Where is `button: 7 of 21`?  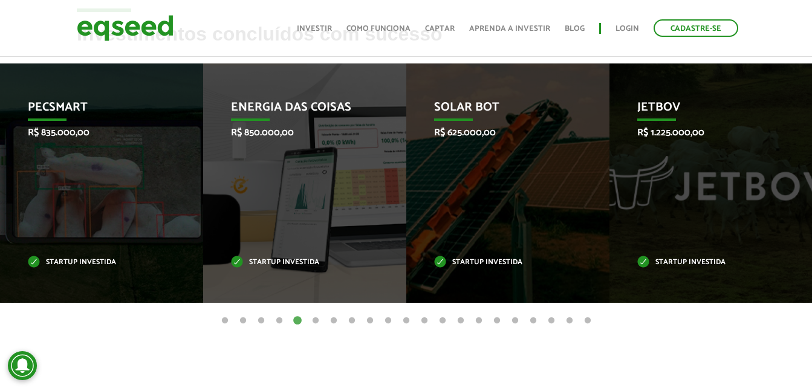
button: 7 of 21 is located at coordinates (334, 321).